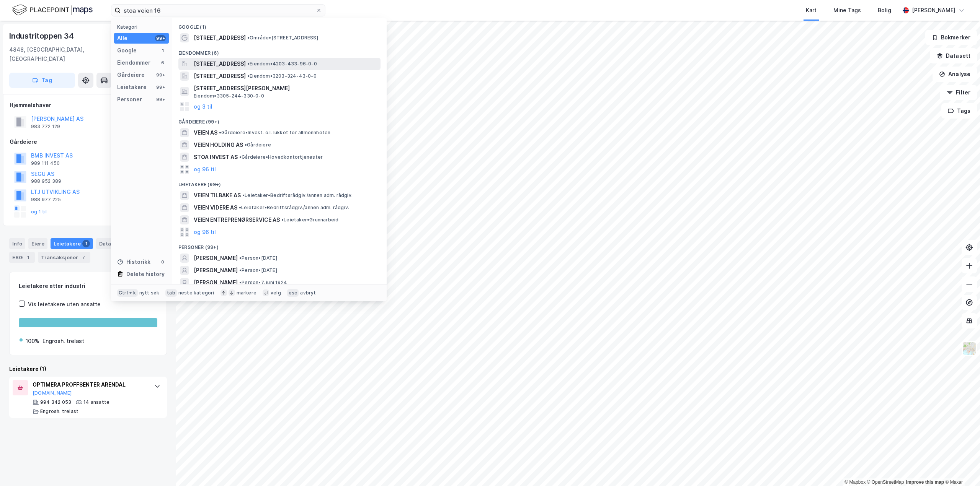 Image resolution: width=980 pixels, height=486 pixels. I want to click on a: Improve this map, so click(924, 483).